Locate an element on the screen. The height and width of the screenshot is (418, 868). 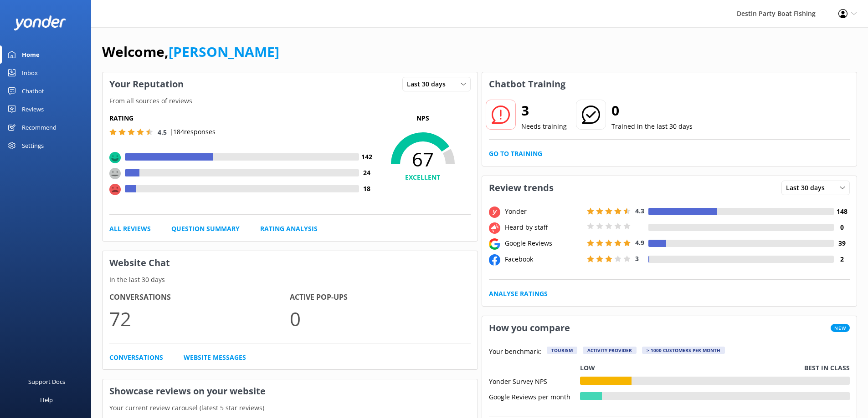
div: Support Docs is located at coordinates (47, 382).